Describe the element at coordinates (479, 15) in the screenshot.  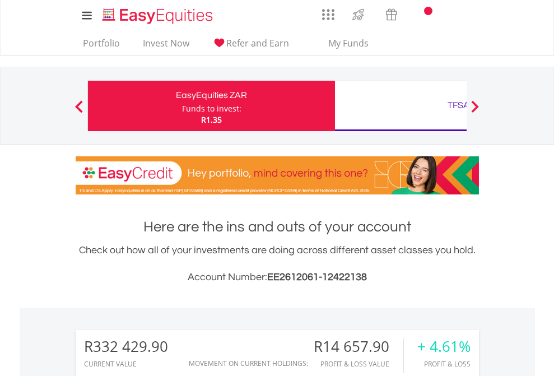
I see `a: My Profile` at that location.